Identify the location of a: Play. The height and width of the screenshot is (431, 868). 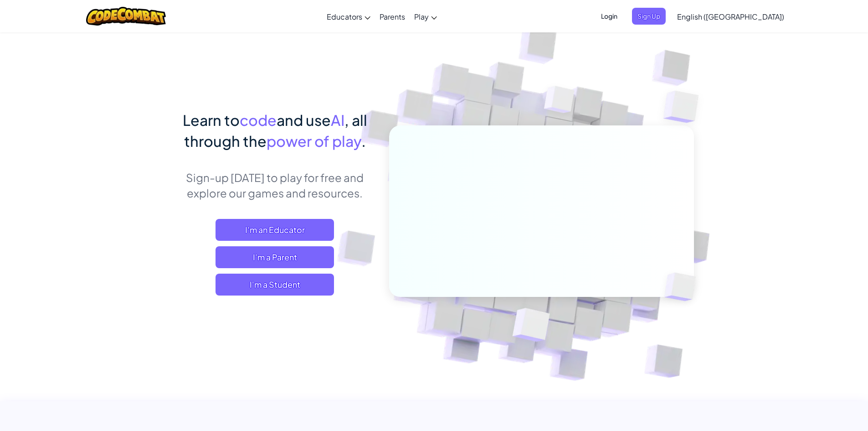
(426, 17).